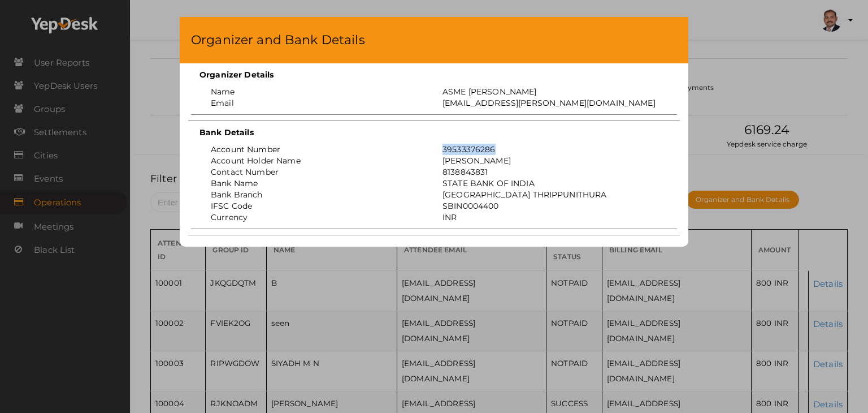  What do you see at coordinates (318, 91) in the screenshot?
I see `div: Name` at bounding box center [318, 91].